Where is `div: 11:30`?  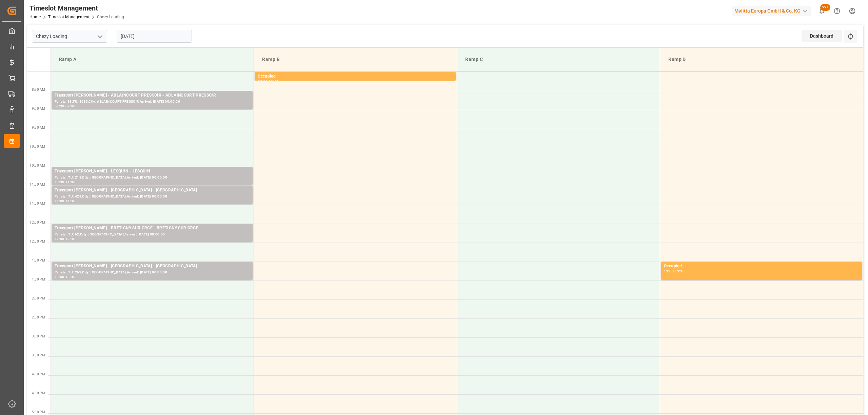
div: 11:30 is located at coordinates (70, 201).